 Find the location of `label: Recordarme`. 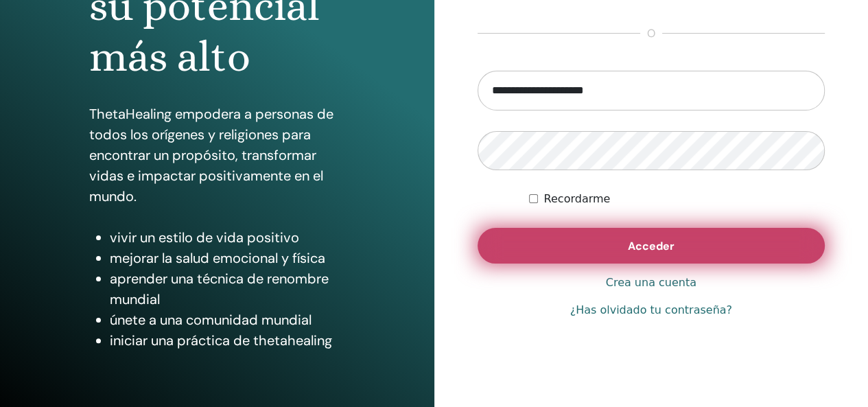

label: Recordarme is located at coordinates (576, 199).